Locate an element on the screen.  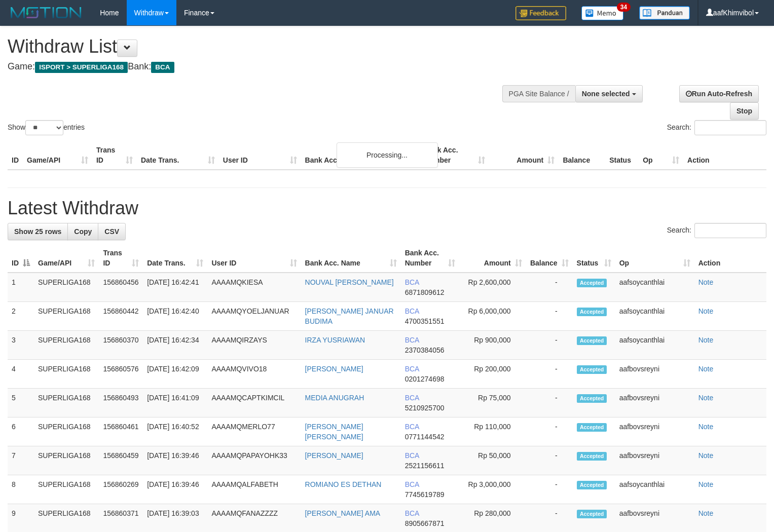
th: Trans ID is located at coordinates (115, 155).